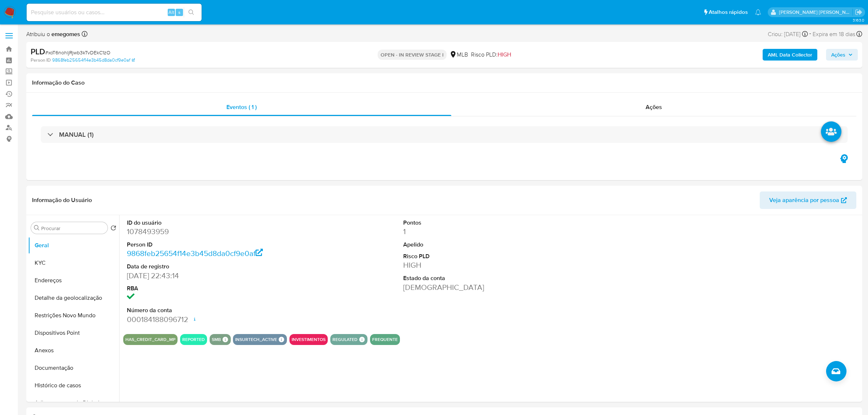 The image size is (868, 415). Describe the element at coordinates (492, 265) in the screenshot. I see `dd: HIGH` at that location.